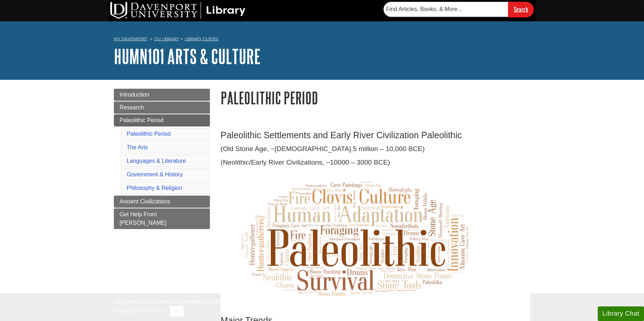  I want to click on a: Library Guides, so click(201, 39).